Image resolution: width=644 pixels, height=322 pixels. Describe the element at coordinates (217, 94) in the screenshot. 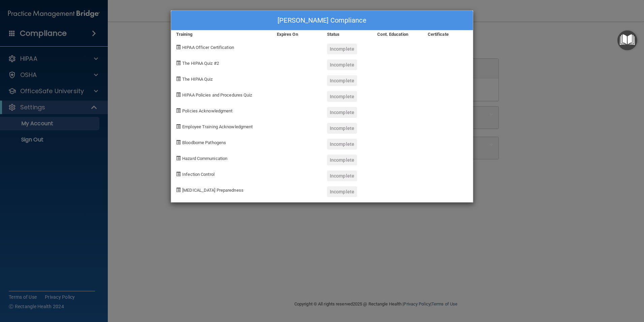

I see `span: HIPAA Policies and Procedures Quiz` at that location.